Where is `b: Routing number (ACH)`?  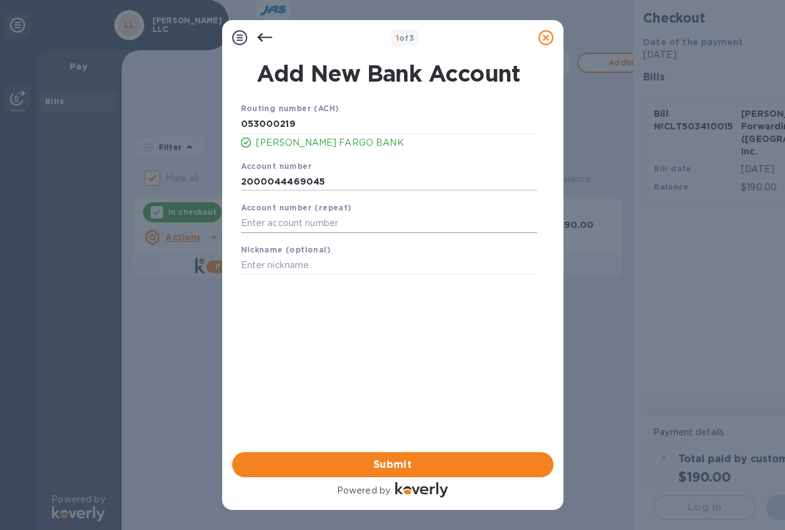 b: Routing number (ACH) is located at coordinates (290, 108).